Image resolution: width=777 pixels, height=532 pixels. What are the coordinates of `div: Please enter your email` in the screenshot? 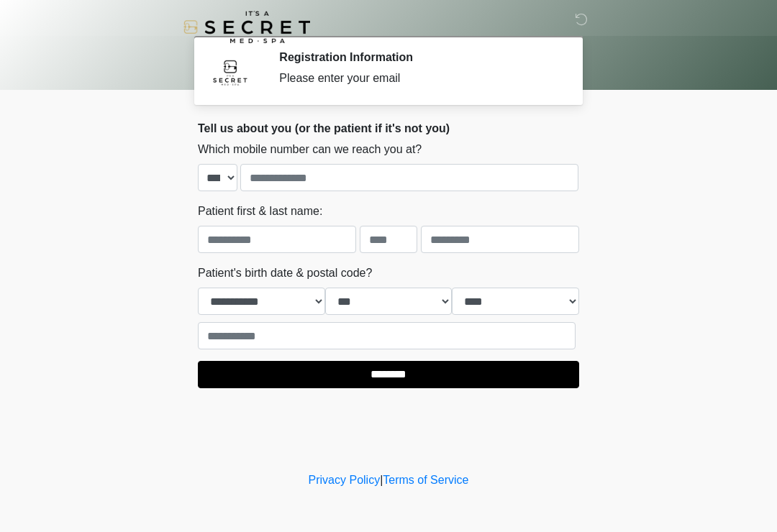 It's located at (419, 78).